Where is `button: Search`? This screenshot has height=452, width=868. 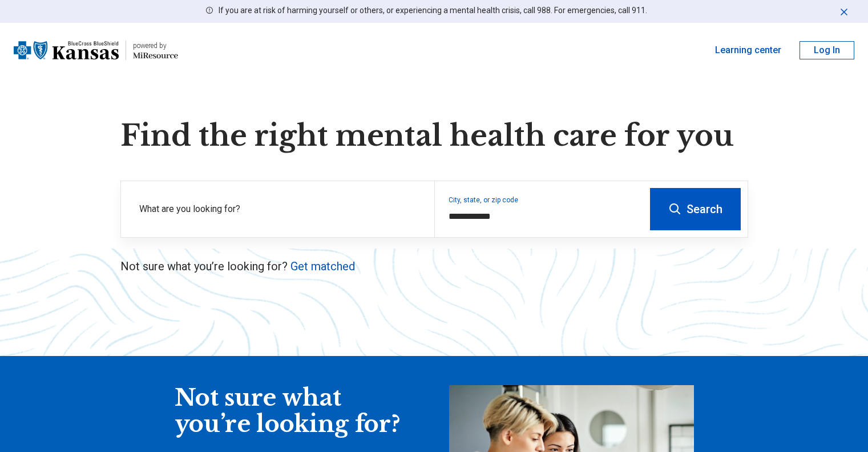
button: Search is located at coordinates (695, 209).